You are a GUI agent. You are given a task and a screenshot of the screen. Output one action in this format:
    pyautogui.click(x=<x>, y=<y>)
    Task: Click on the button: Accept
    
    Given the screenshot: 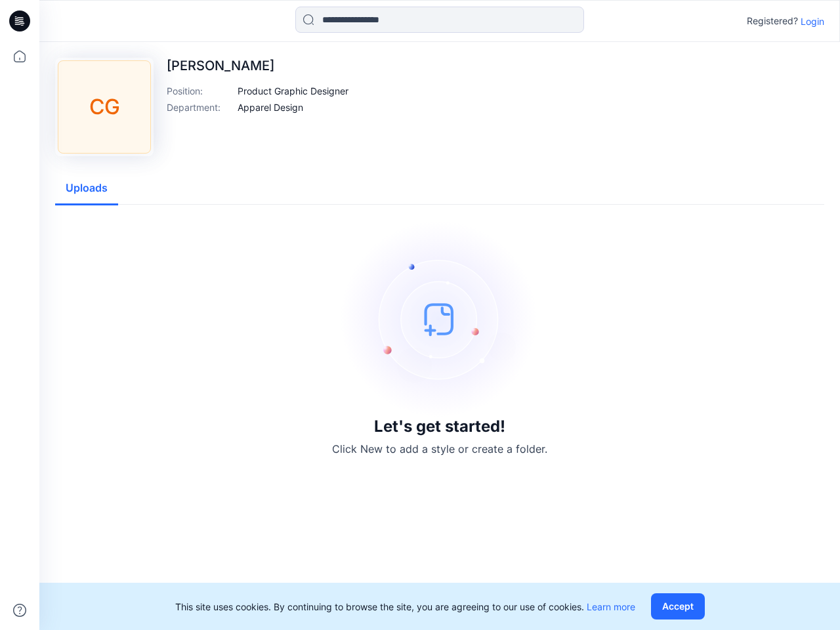 What is the action you would take?
    pyautogui.click(x=678, y=607)
    